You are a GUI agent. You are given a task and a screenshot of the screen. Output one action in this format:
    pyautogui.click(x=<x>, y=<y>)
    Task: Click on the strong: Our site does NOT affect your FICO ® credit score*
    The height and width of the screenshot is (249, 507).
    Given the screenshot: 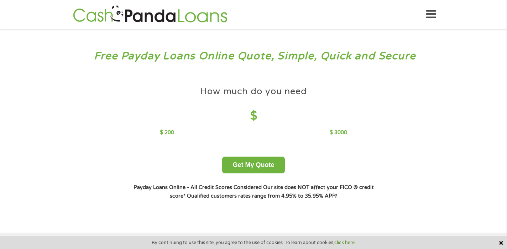 What is the action you would take?
    pyautogui.click(x=272, y=191)
    